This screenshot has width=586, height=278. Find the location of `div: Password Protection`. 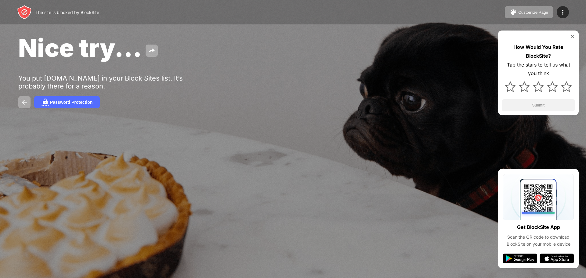

div: Password Protection is located at coordinates (71, 102).